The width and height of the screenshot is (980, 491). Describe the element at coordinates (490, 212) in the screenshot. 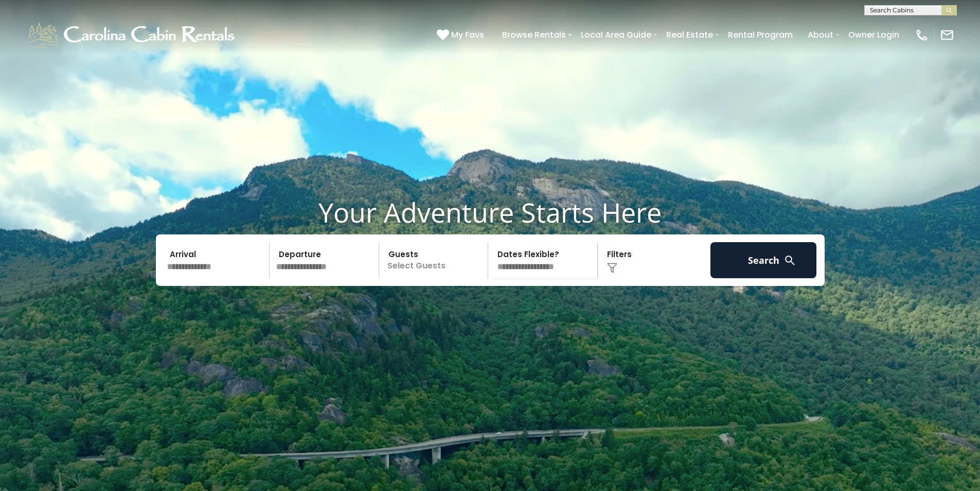

I see `h1: Your Adventure Starts Here` at that location.